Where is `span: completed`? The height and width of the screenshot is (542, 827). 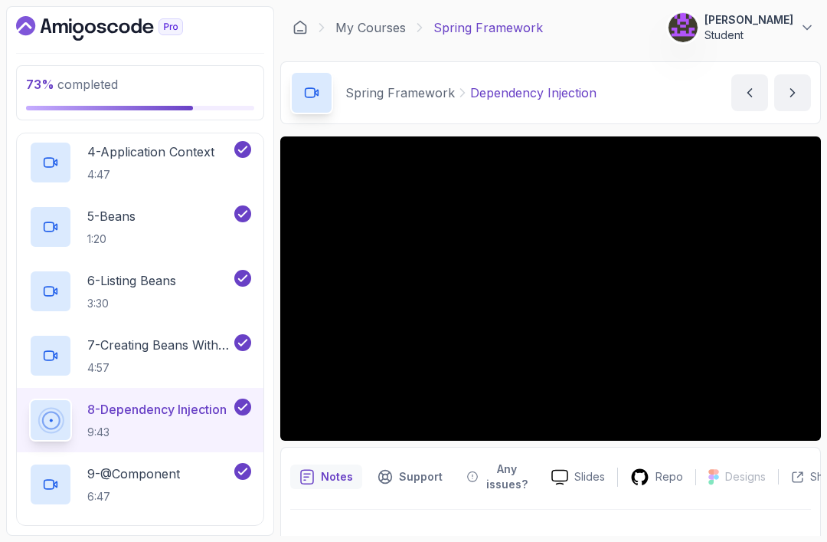
span: completed is located at coordinates (72, 84).